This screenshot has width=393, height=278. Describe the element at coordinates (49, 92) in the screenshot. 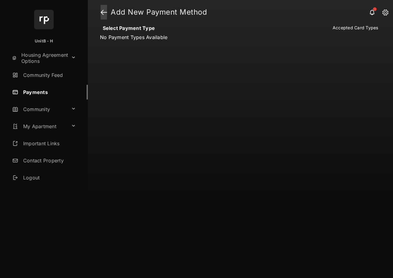

I see `a: Payments` at that location.